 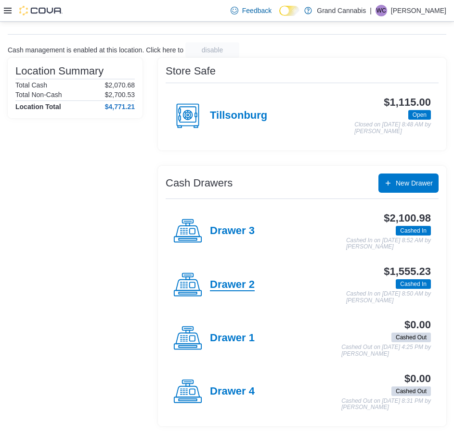 What do you see at coordinates (41, 11) in the screenshot?
I see `img: Cova` at bounding box center [41, 11].